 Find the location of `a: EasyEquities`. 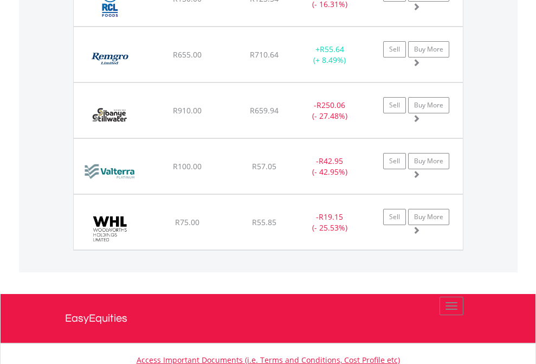

a: EasyEquities is located at coordinates (268, 318).